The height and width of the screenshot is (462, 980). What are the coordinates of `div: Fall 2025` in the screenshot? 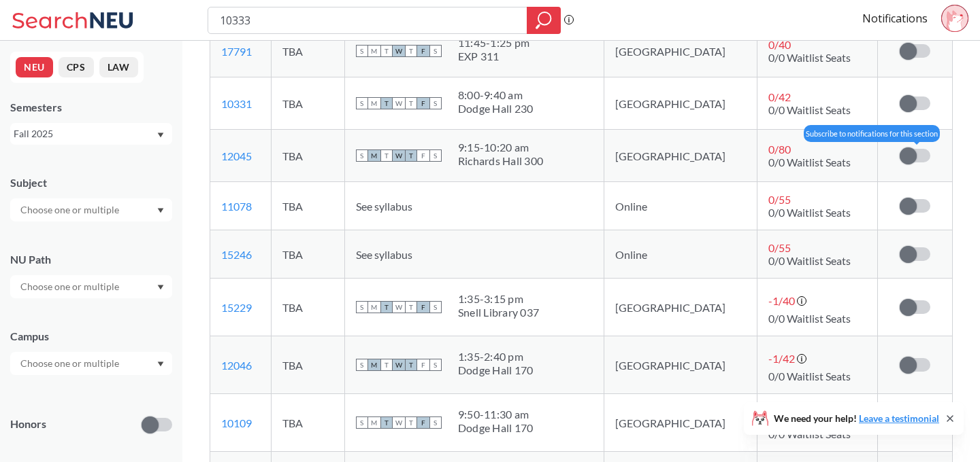 It's located at (85, 134).